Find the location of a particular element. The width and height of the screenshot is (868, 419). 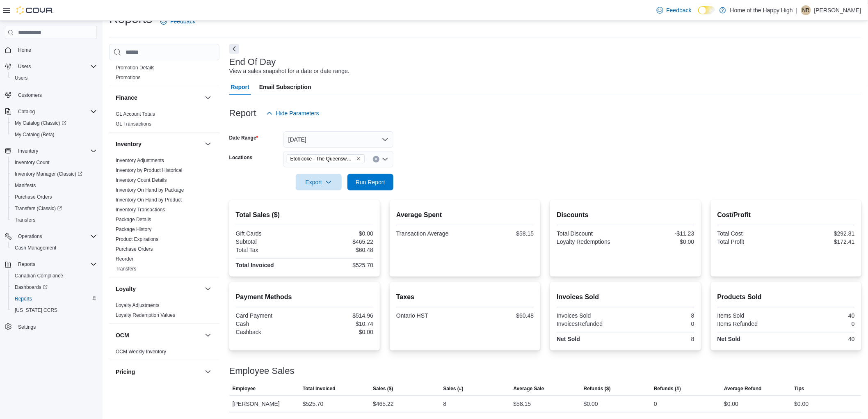

h3: Finance is located at coordinates (126, 98).